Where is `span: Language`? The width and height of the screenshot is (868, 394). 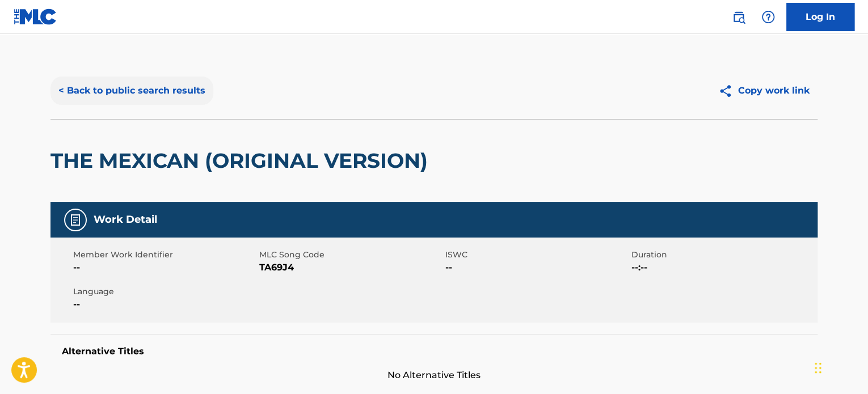
span: Language is located at coordinates (165, 291).